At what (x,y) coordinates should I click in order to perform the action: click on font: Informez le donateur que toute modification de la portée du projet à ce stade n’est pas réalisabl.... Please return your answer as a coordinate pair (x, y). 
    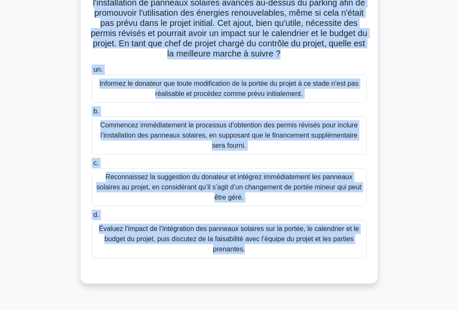
    Looking at the image, I should click on (229, 88).